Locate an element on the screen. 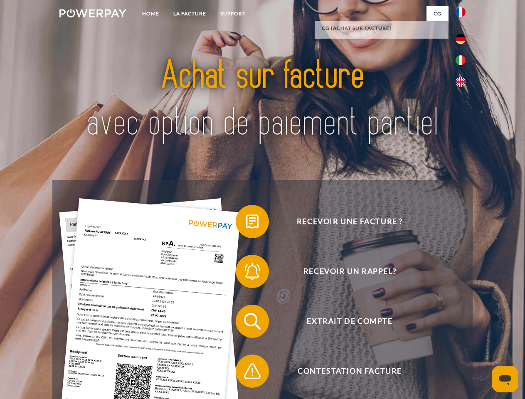 This screenshot has height=399, width=525. span: Recevoir une facture ? is located at coordinates (350, 222).